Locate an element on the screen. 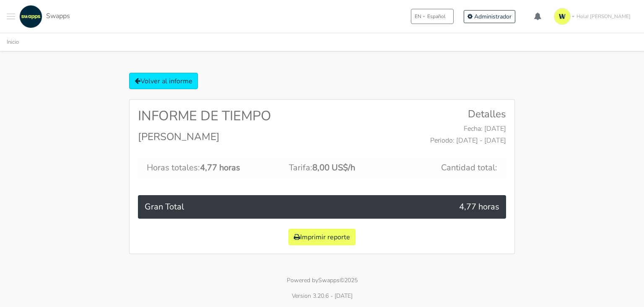  span: 8,00 US$/h is located at coordinates (334, 167).